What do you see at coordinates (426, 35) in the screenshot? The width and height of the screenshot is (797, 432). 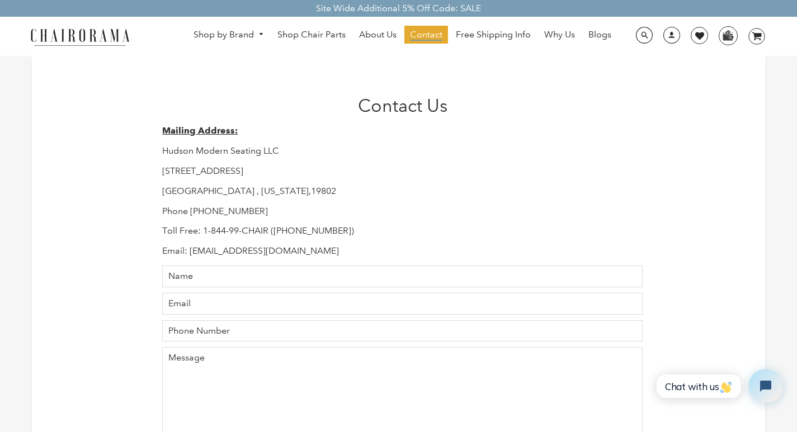 I see `a: Contact` at bounding box center [426, 35].